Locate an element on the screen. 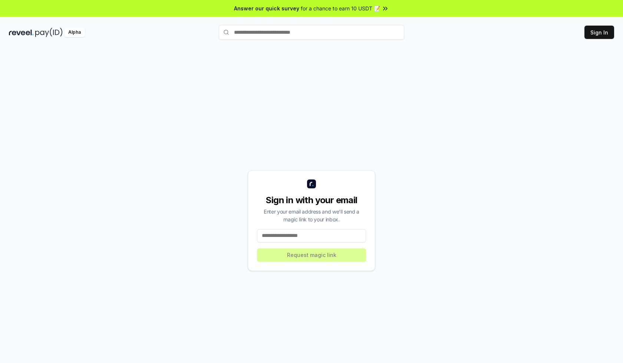 The height and width of the screenshot is (363, 623). div: Enter your email address and we’ll send a magic link to your inbox. is located at coordinates (312, 216).